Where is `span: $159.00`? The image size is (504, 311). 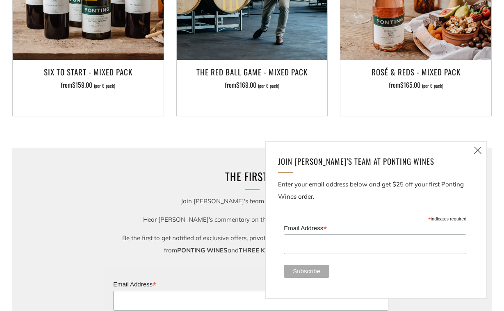
span: $159.00 is located at coordinates (82, 85).